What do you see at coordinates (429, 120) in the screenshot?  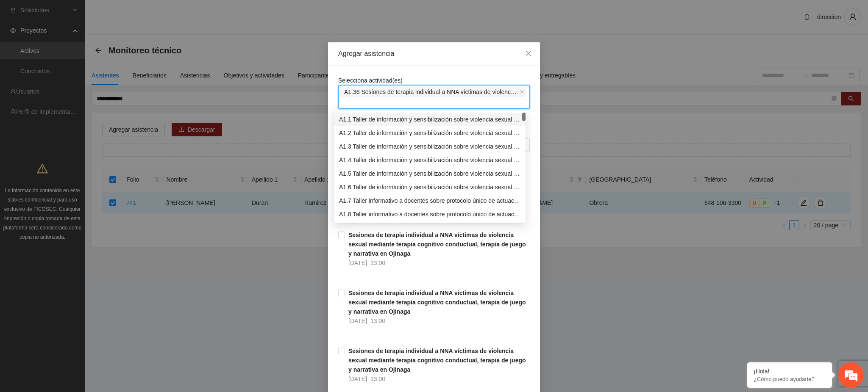 I see `div: A1.1 Taller de información y sensibilización sobre violencia sexual infantil para referentes fami...` at bounding box center [429, 120].